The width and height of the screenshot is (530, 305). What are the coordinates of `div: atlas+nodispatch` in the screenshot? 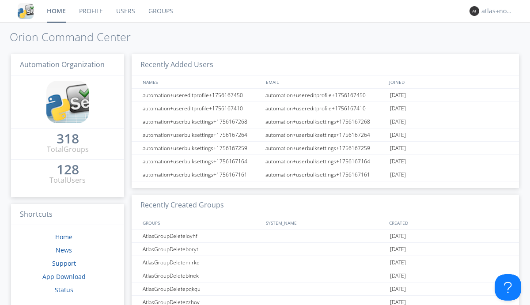 It's located at (498, 11).